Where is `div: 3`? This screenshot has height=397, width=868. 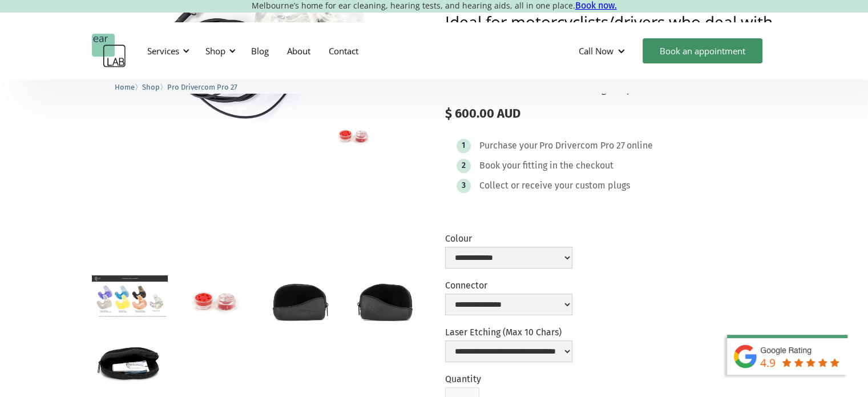 div: 3 is located at coordinates (464, 185).